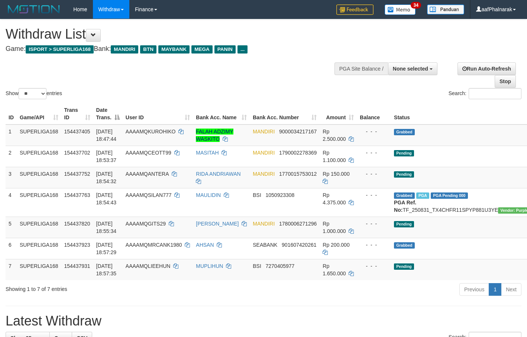 The height and width of the screenshot is (337, 527). Describe the element at coordinates (209, 266) in the screenshot. I see `a: MUPLIHUN` at that location.